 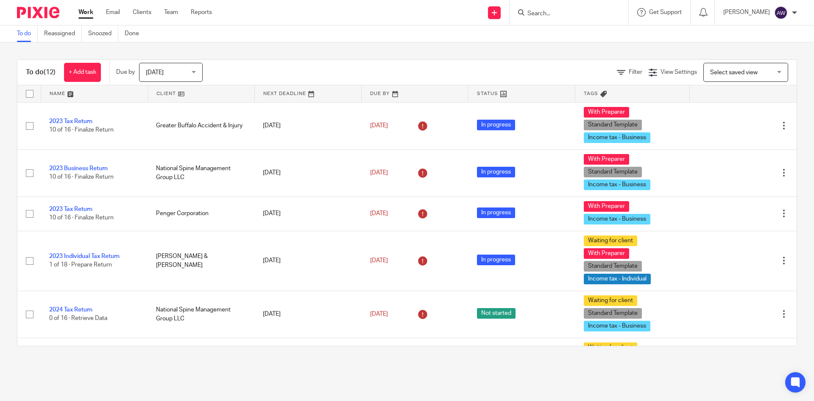 What do you see at coordinates (38, 12) in the screenshot?
I see `img: Pixie` at bounding box center [38, 12].